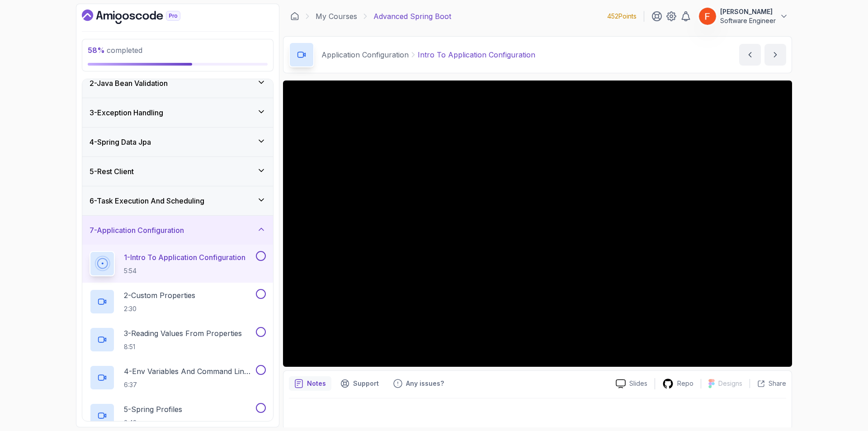 The height and width of the screenshot is (431, 868). Describe the element at coordinates (177, 263) in the screenshot. I see `button: 1-Intro To Application Configuration5:54` at that location.